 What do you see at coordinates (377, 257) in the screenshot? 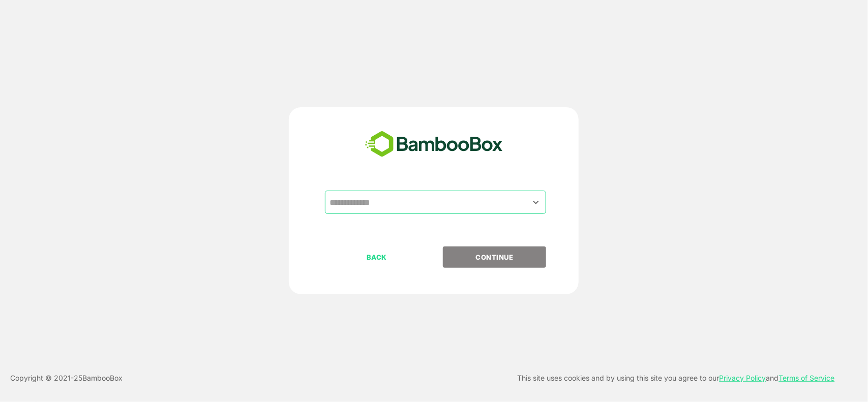
I see `p: BACK` at bounding box center [377, 257].